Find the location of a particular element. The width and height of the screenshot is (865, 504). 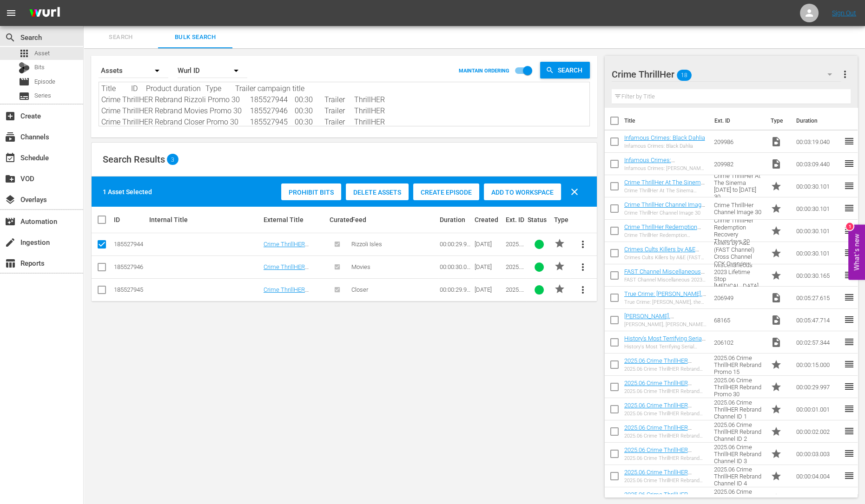

button: Delete Assets is located at coordinates (377, 192).